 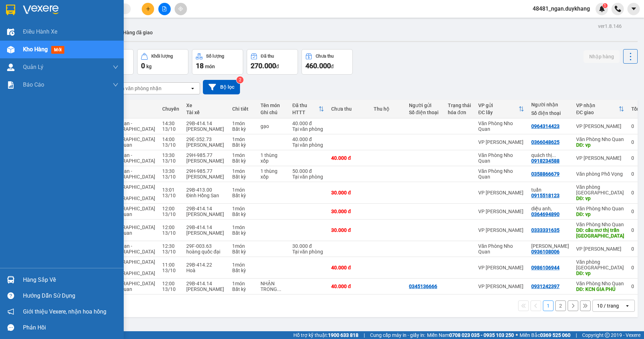 What do you see at coordinates (221, 87) in the screenshot?
I see `button: Bộ lọc` at bounding box center [221, 87].